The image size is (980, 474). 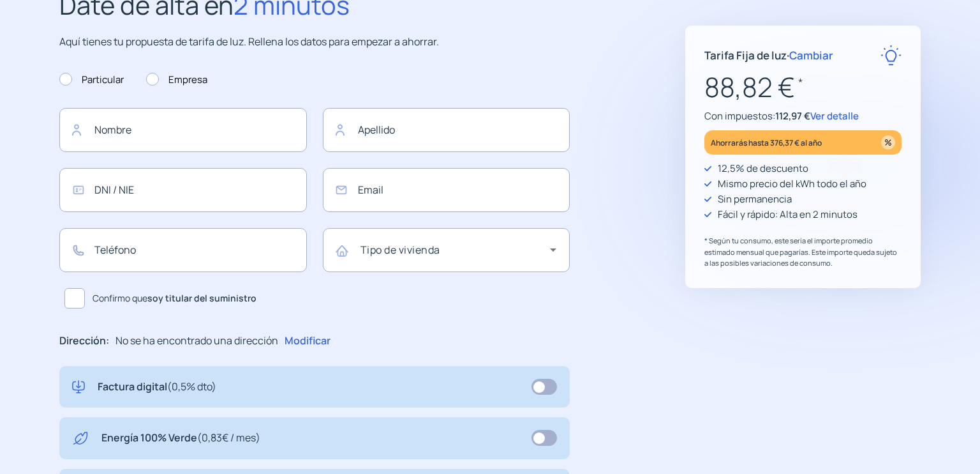 I want to click on p: Energía 100% Verde, so click(x=181, y=438).